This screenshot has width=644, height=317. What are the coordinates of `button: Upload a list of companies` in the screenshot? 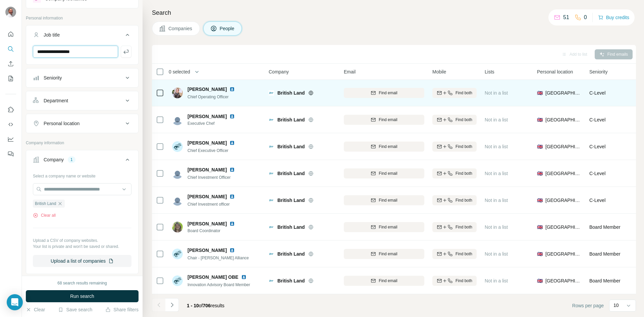 It's located at (82, 261).